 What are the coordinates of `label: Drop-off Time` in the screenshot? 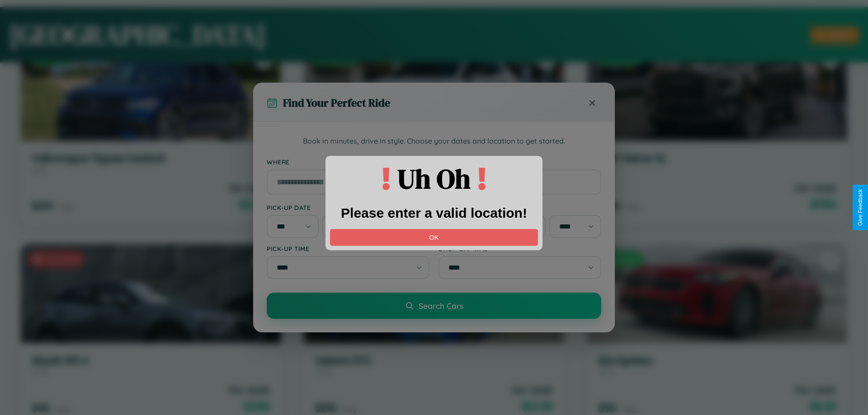 It's located at (520, 248).